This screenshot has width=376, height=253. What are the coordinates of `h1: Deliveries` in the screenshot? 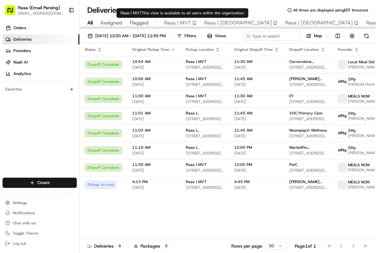 It's located at (103, 10).